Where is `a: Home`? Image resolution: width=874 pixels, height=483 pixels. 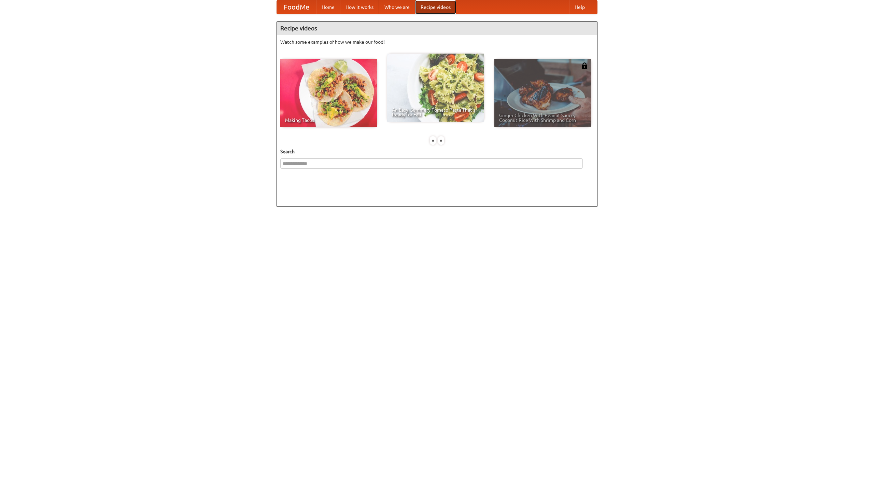 a: Home is located at coordinates (328, 7).